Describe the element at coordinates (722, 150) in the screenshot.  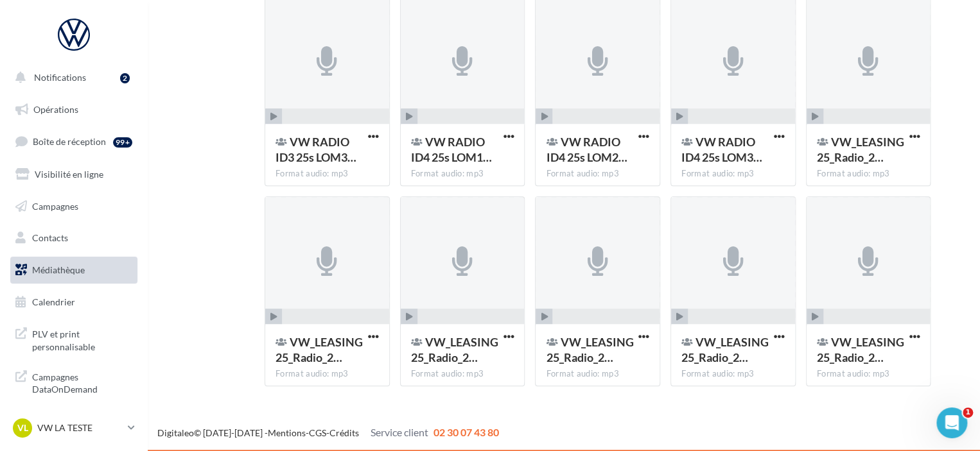
I see `span: VW RADIO ID4 25s LOM3 11.03.25` at that location.